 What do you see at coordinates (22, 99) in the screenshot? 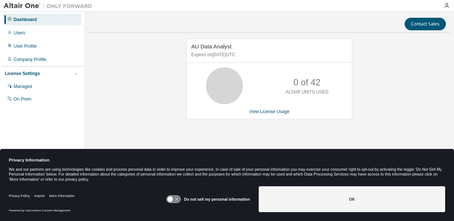
I see `div: On Prem` at bounding box center [22, 99].